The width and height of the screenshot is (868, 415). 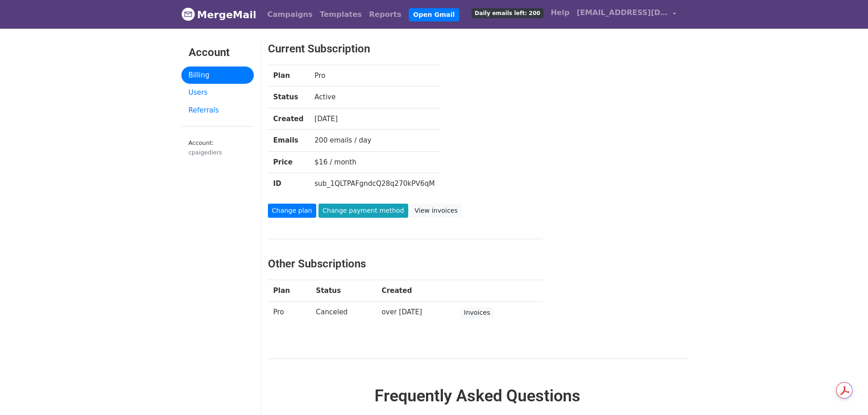 I want to click on img: MergeMail logo, so click(x=188, y=14).